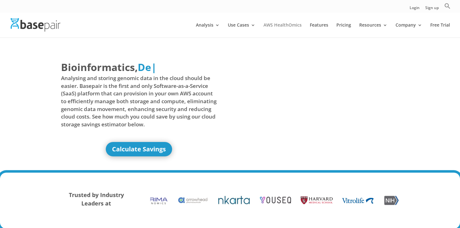 The height and width of the screenshot is (228, 460). I want to click on strong: Trusted by Industry Leaders at, so click(96, 199).